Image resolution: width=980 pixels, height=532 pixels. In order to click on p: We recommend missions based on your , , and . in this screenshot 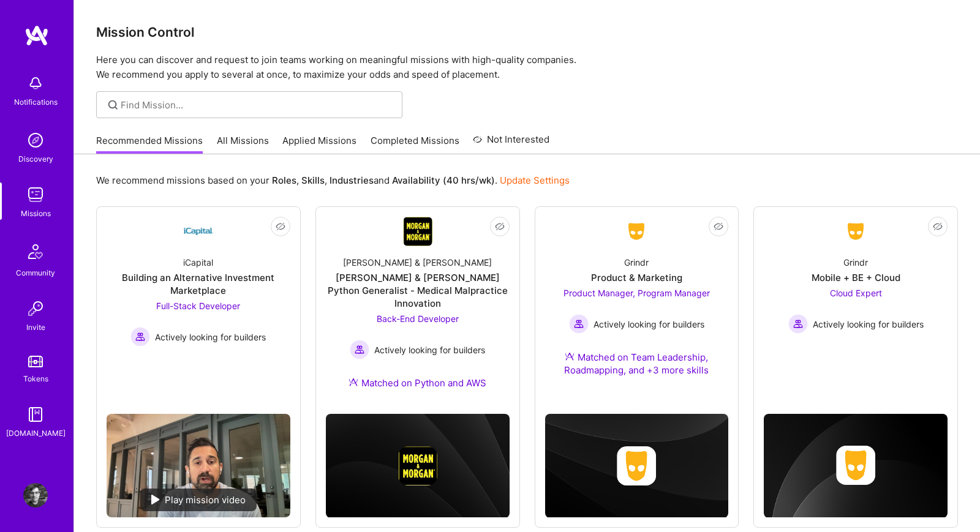, I will do `click(332, 180)`.